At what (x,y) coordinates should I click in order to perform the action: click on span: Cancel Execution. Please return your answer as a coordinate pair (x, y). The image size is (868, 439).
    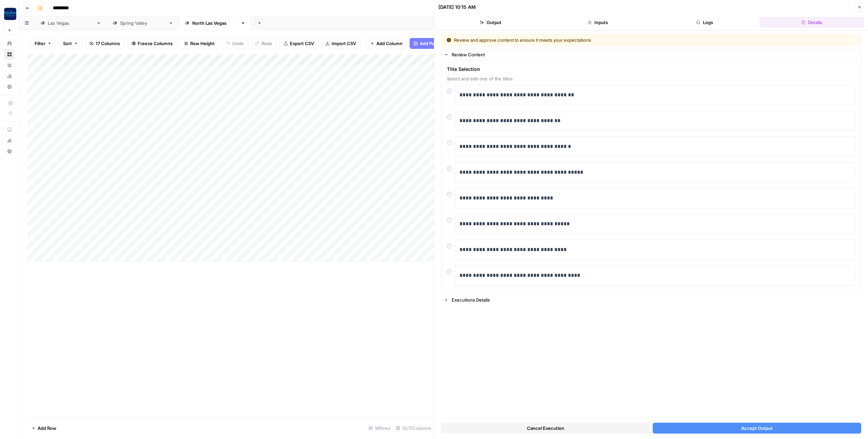
    Looking at the image, I should click on (546, 428).